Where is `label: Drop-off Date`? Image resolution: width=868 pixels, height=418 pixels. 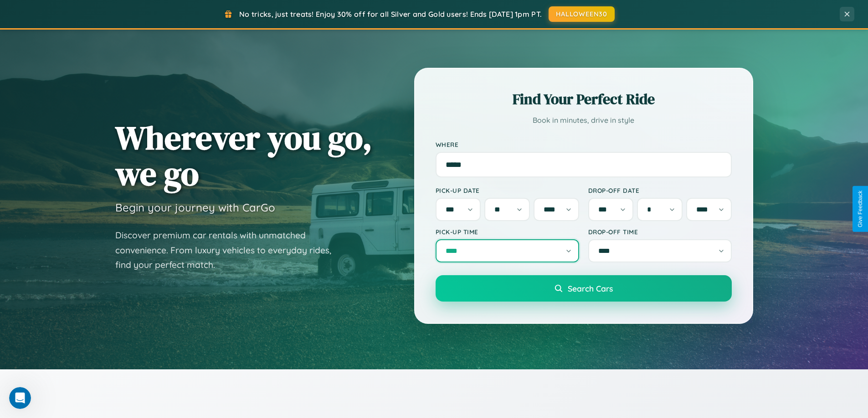
label: Drop-off Date is located at coordinates (660, 190).